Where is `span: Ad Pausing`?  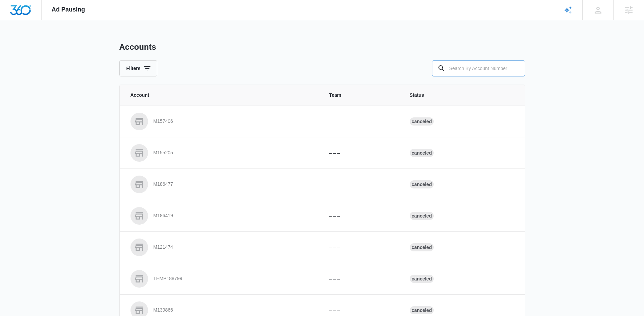
span: Ad Pausing is located at coordinates (69, 10).